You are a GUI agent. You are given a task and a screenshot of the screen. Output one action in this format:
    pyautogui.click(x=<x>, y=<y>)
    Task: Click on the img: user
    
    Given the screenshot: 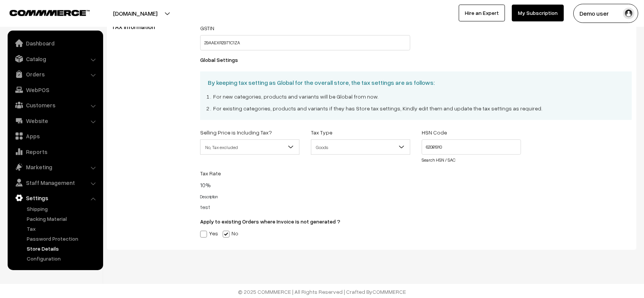 What is the action you would take?
    pyautogui.click(x=629, y=13)
    